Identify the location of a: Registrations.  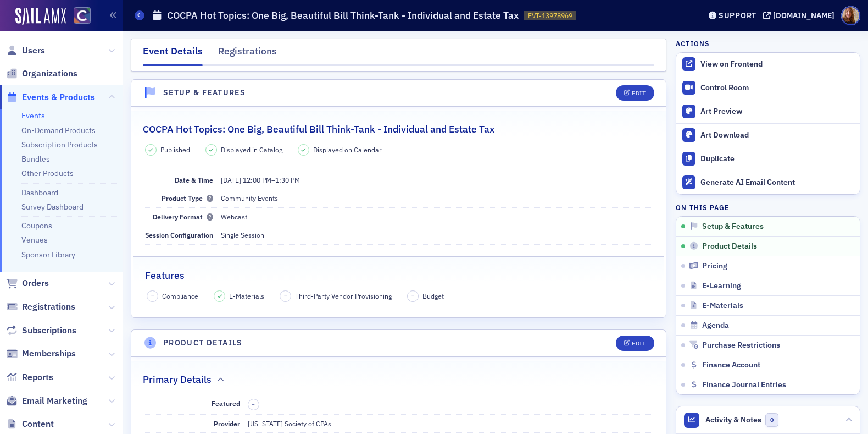
(40, 307).